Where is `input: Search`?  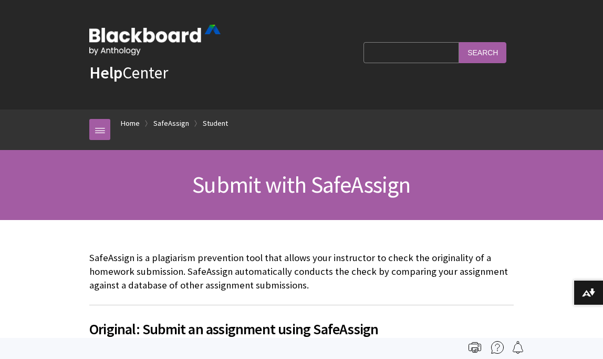
input: Search is located at coordinates (483, 52).